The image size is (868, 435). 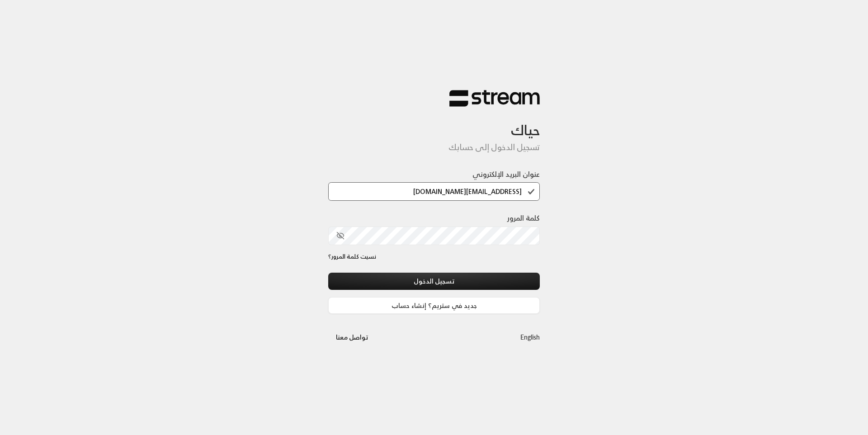 What do you see at coordinates (434, 305) in the screenshot?
I see `a: جديد في ستريم؟ إنشاء حساب` at bounding box center [434, 305].